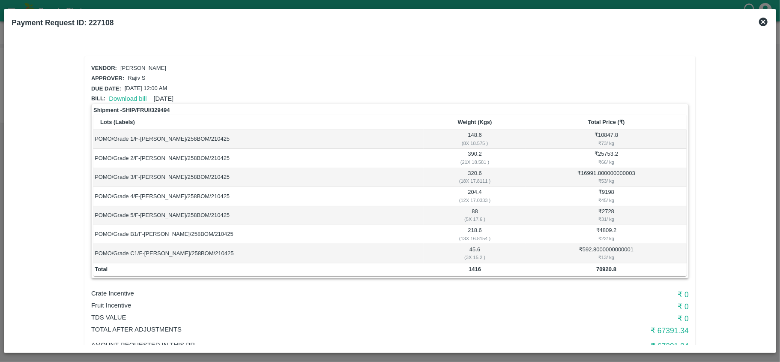 The image size is (780, 362). Describe the element at coordinates (290, 305) in the screenshot. I see `p: Fruit Incentive` at that location.